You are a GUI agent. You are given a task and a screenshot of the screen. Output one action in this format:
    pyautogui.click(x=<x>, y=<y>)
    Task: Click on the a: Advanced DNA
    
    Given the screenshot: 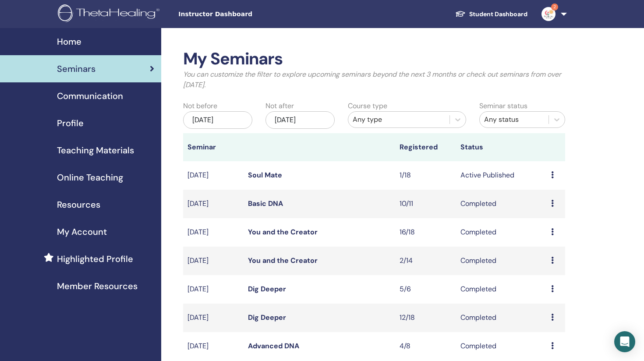 What is the action you would take?
    pyautogui.click(x=274, y=346)
    